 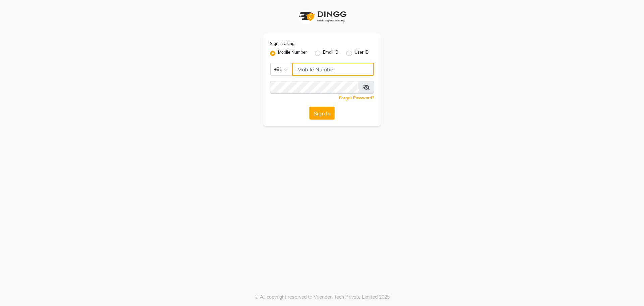 I want to click on label: Sign In Using:, so click(x=283, y=44).